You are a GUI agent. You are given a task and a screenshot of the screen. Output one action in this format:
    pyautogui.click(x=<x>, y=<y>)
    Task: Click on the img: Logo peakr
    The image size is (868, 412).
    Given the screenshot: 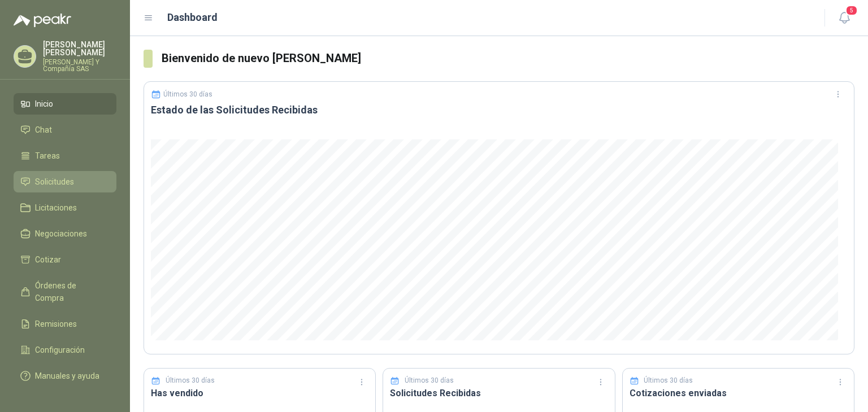 What is the action you would take?
    pyautogui.click(x=42, y=20)
    